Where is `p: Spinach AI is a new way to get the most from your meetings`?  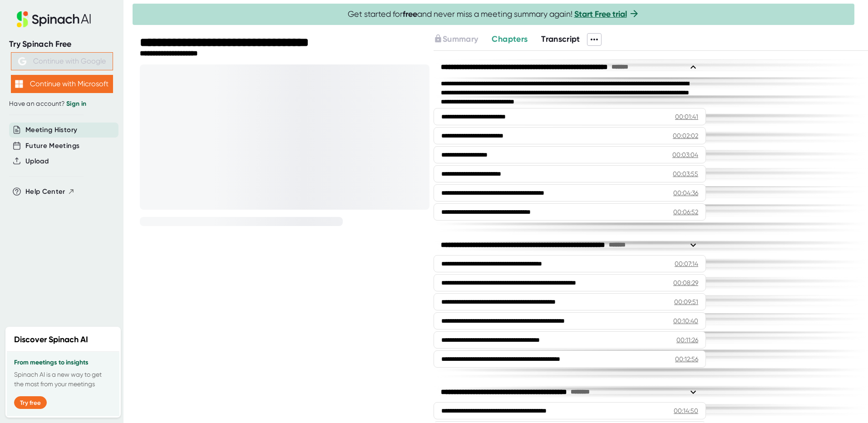 p: Spinach AI is a new way to get the most from your meetings is located at coordinates (63, 379).